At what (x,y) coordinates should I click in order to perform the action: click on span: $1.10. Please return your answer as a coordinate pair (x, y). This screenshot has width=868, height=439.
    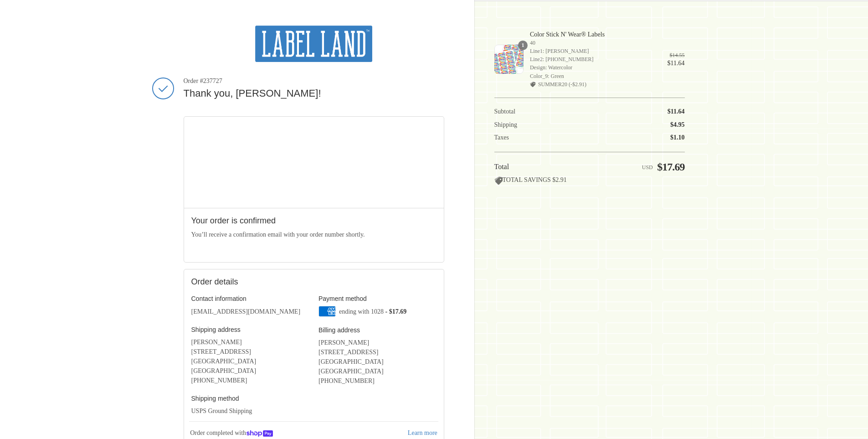
    Looking at the image, I should click on (677, 137).